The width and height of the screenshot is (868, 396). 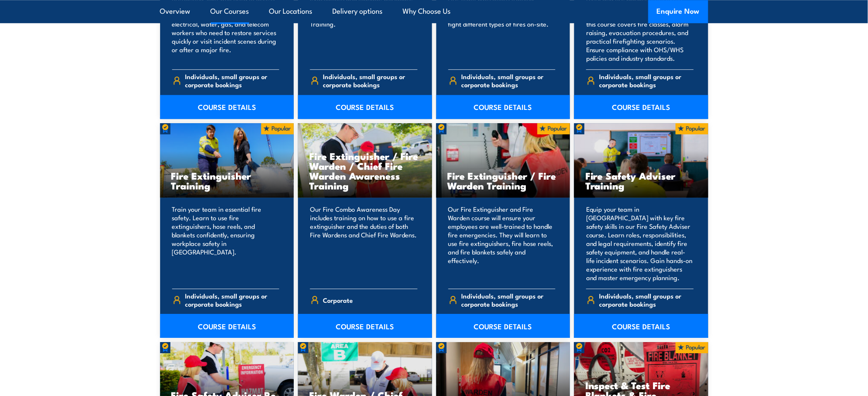 What do you see at coordinates (503, 181) in the screenshot?
I see `h3: Fire Extinguisher / Fire Warden Training` at bounding box center [503, 181].